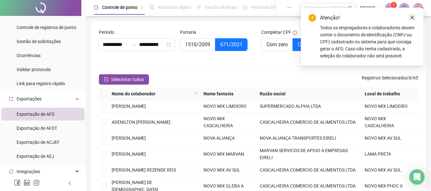 This screenshot has width=431, height=191. Describe the element at coordinates (28, 171) in the screenshot. I see `span: Integrações` at that location.